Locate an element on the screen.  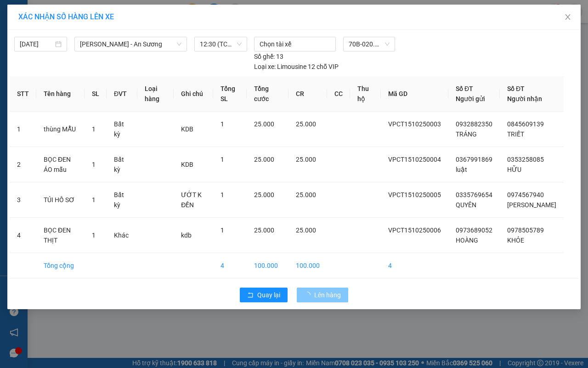
span: 0353258085 is located at coordinates (526, 159).